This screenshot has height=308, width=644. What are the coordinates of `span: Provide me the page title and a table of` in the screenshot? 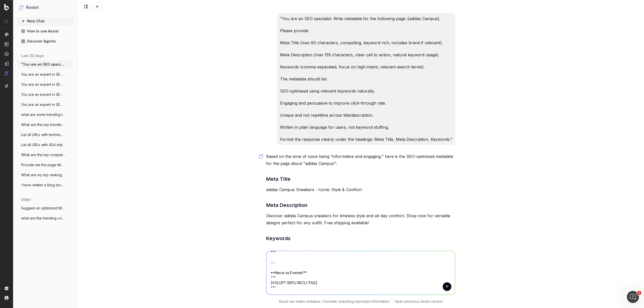 It's located at (43, 165).